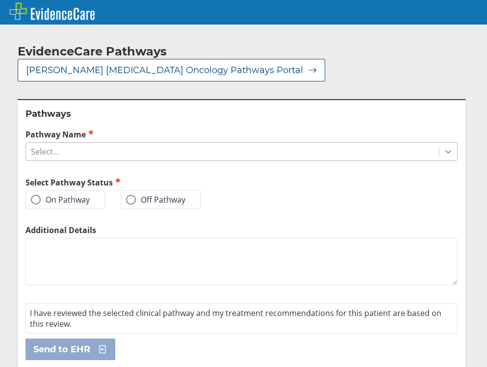 Image resolution: width=487 pixels, height=367 pixels. I want to click on span: Send to EHR, so click(62, 349).